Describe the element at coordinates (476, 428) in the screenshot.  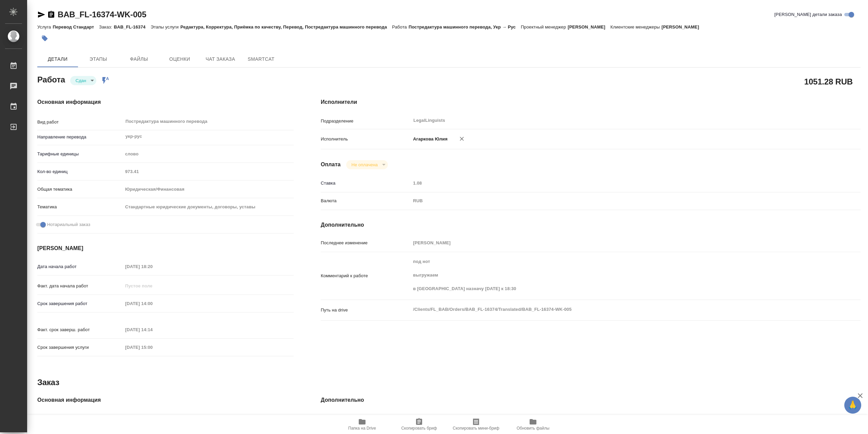
I see `span: Скопировать мини-бриф` at that location.